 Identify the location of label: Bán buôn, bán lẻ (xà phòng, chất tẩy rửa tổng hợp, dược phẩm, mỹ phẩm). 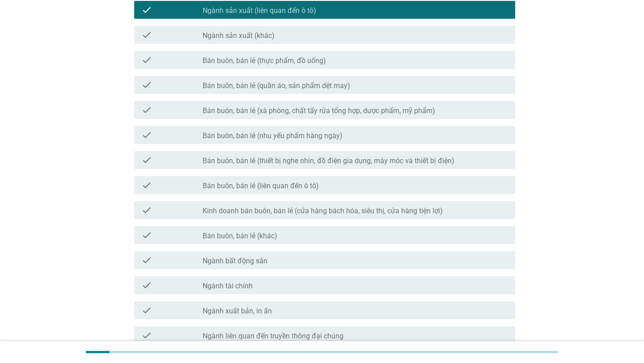
(319, 111).